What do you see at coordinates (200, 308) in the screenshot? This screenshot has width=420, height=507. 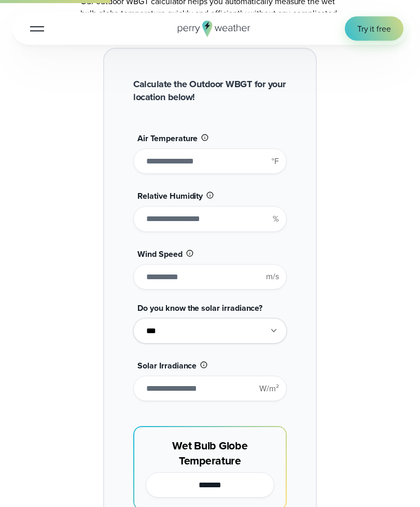 I see `span: Do you know the solar irradiance?` at bounding box center [200, 308].